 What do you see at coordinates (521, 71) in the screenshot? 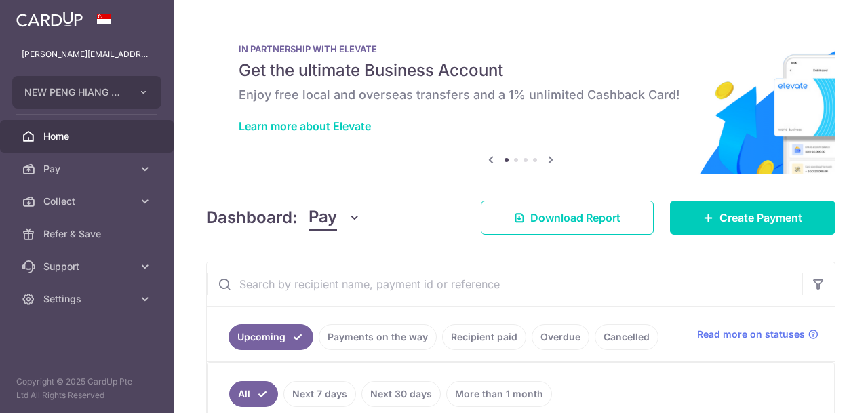
I see `h5: Get the ultimate Business Account` at bounding box center [521, 71].